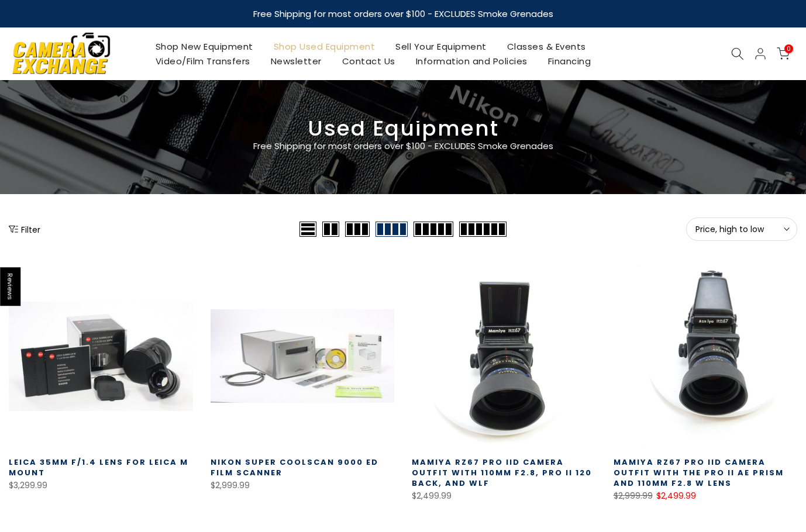 This screenshot has height=532, width=806. I want to click on a: Financing, so click(569, 61).